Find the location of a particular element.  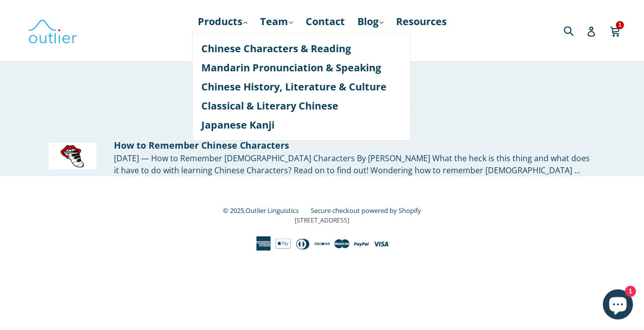

a: Chinese History, Literature & Culture is located at coordinates (301, 87).